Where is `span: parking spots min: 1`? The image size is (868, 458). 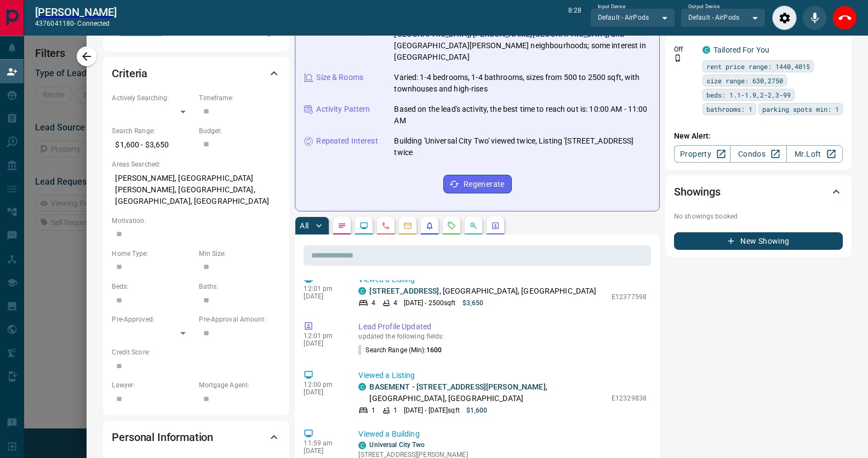
span: parking spots min: 1 is located at coordinates (800, 109).